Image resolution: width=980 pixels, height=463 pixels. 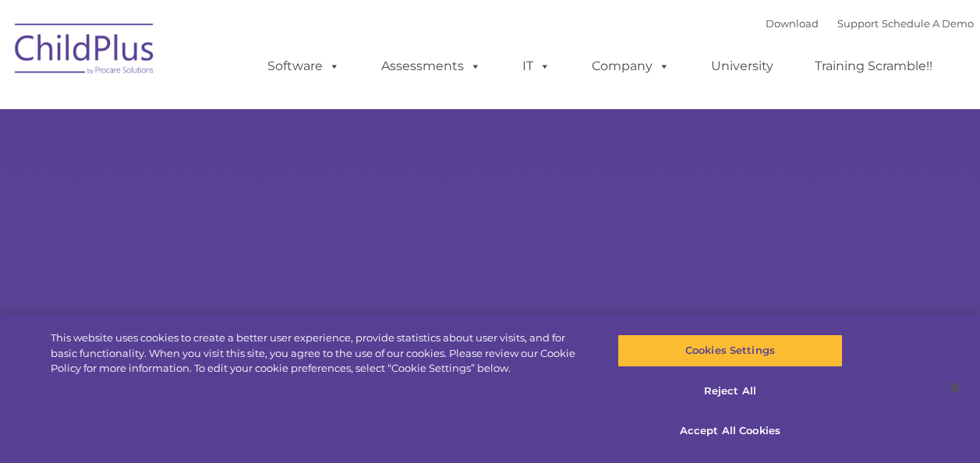 What do you see at coordinates (537, 67) in the screenshot?
I see `a: IT` at bounding box center [537, 67].